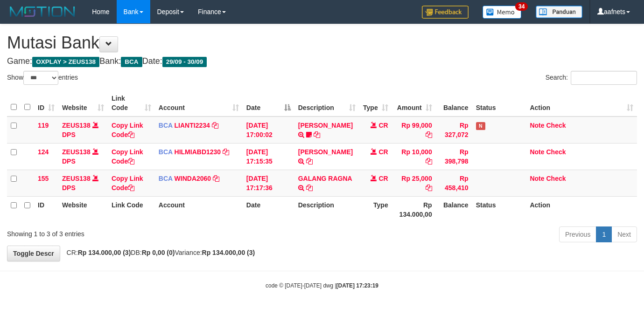 This screenshot has height=322, width=644. I want to click on th: Description: activate to sort column ascending, so click(326, 103).